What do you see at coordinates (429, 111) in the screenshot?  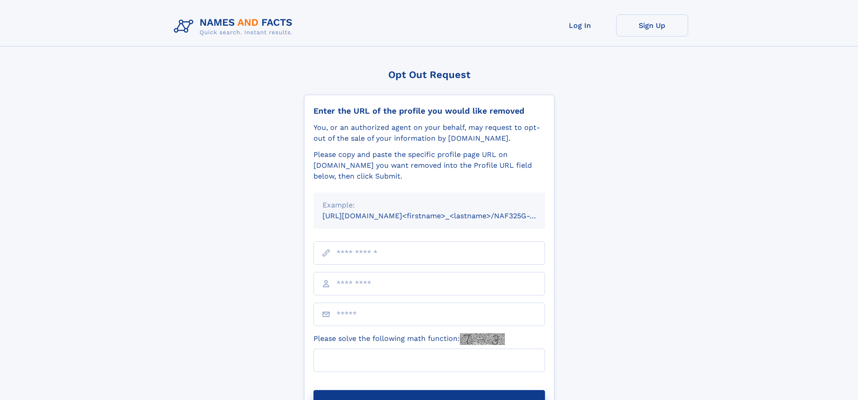 I see `div: Enter the URL of the profile you would like removed` at bounding box center [429, 111].